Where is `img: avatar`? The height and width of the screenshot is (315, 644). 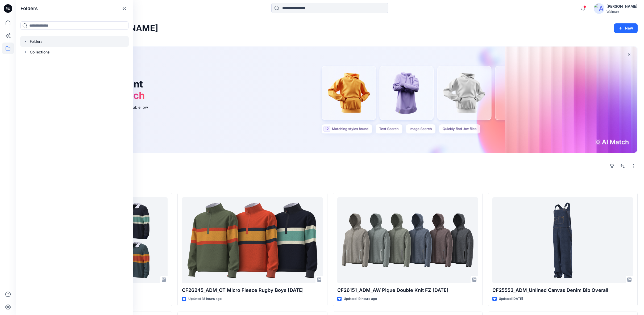 img: avatar is located at coordinates (599, 9).